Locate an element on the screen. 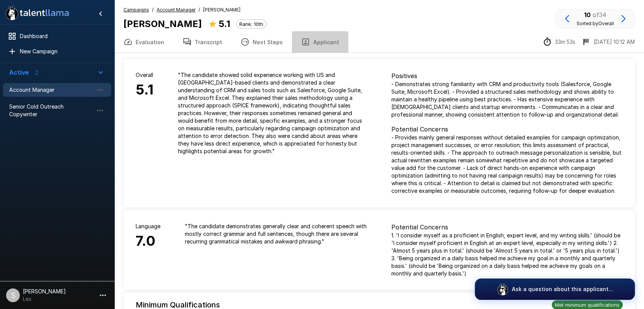 This screenshot has width=644, height=309. span: Rank: 10th is located at coordinates (251, 24).